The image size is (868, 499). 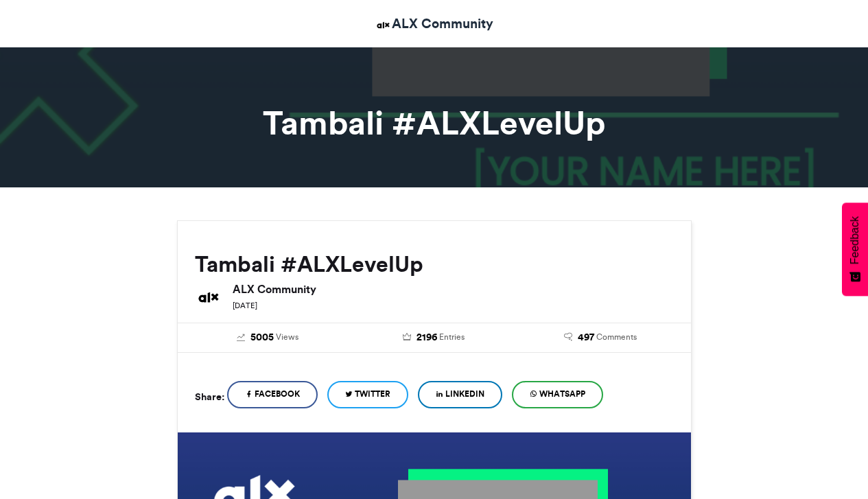 I want to click on span: LinkedIn, so click(x=464, y=394).